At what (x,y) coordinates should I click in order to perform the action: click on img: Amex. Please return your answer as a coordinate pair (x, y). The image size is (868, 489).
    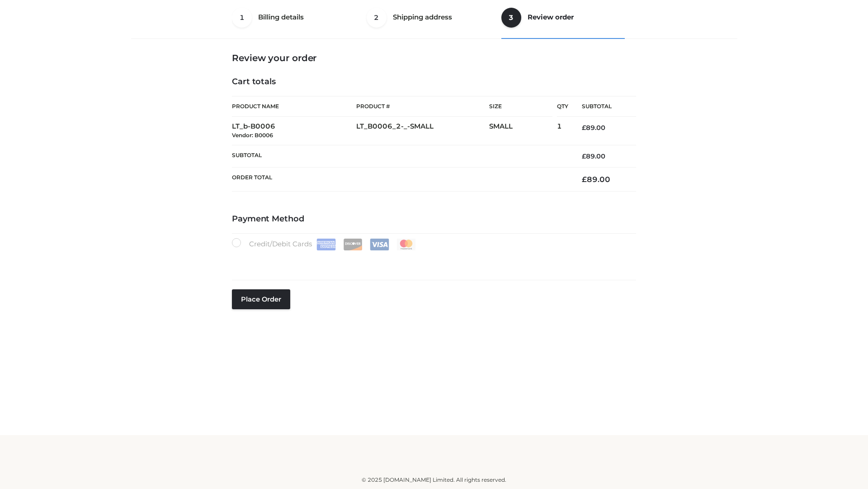
    Looking at the image, I should click on (326, 244).